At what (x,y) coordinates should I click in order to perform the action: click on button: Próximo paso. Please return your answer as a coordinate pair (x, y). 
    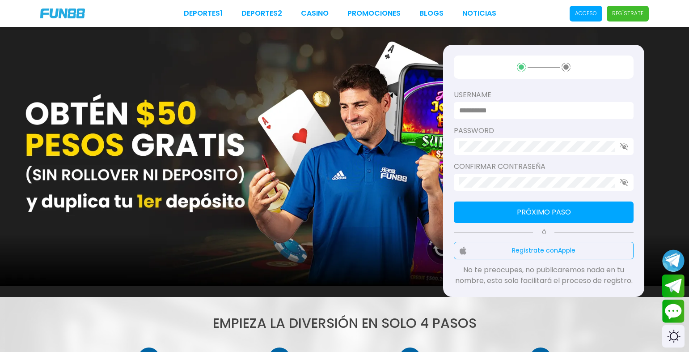
    Looking at the image, I should click on (544, 212).